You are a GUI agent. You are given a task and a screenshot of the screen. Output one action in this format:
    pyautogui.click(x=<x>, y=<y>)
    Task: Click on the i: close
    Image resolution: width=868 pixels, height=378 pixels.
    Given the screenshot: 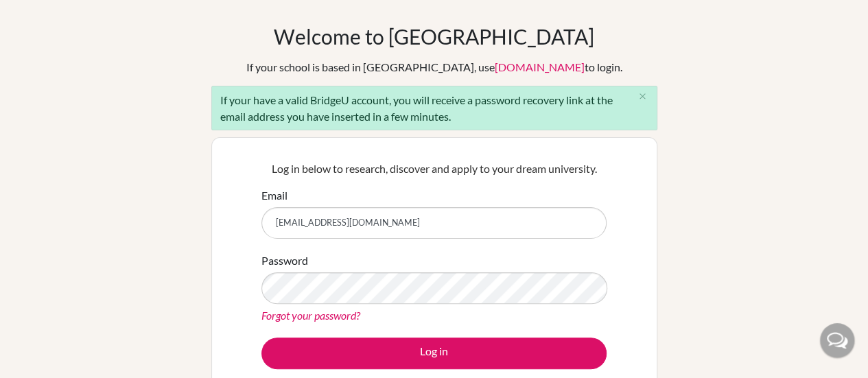 What is the action you would take?
    pyautogui.click(x=642, y=96)
    